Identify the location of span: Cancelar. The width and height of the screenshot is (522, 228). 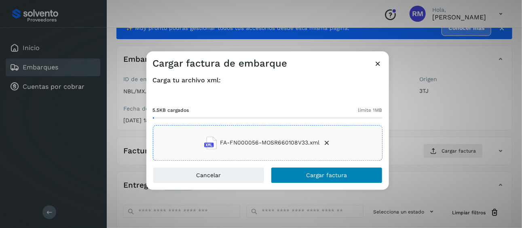
(208, 175).